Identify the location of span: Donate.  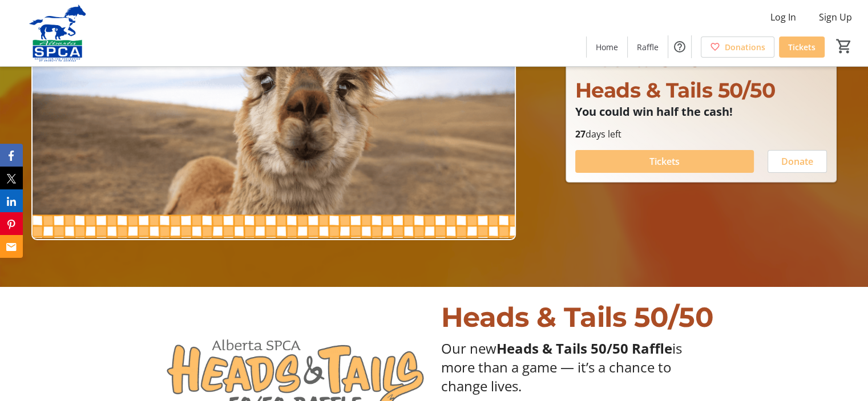
(798, 161).